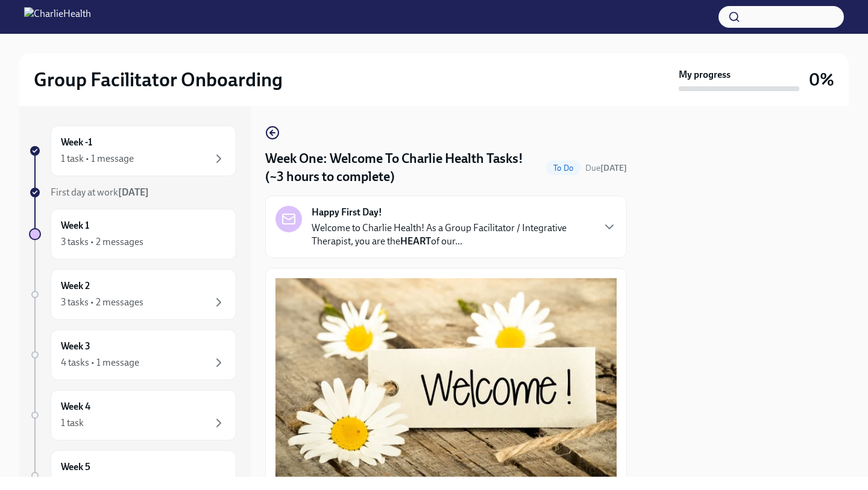  I want to click on span: First day at work, so click(100, 192).